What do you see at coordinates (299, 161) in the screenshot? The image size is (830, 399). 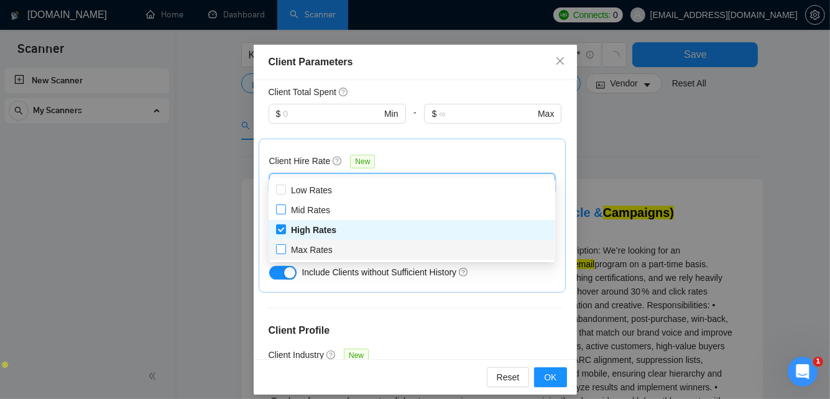 I see `h5: Client Hire Rate` at bounding box center [299, 161].